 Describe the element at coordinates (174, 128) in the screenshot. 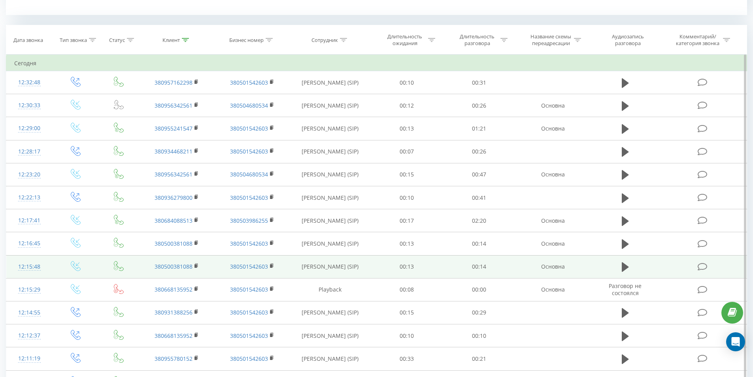

I see `a: 380955241547` at that location.